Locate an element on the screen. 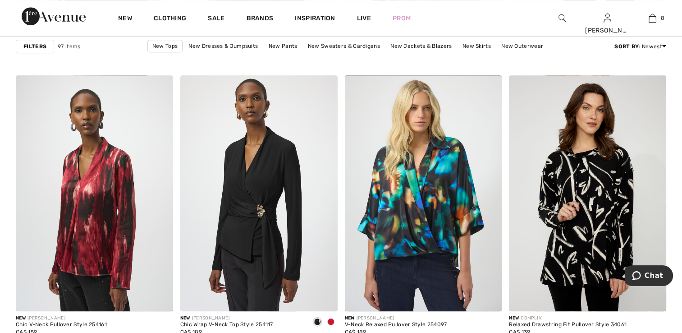 This screenshot has height=333, width=682. a: Sign In is located at coordinates (607, 18).